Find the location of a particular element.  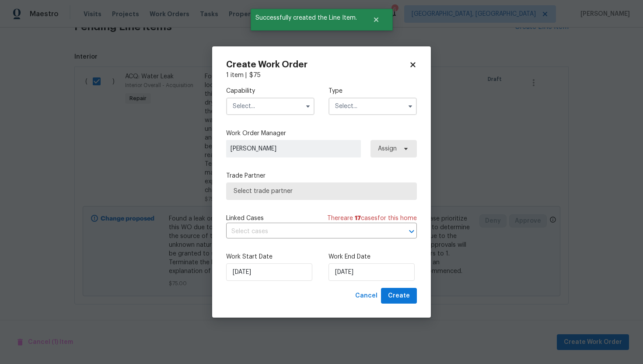

span: Cancel is located at coordinates (366, 296).